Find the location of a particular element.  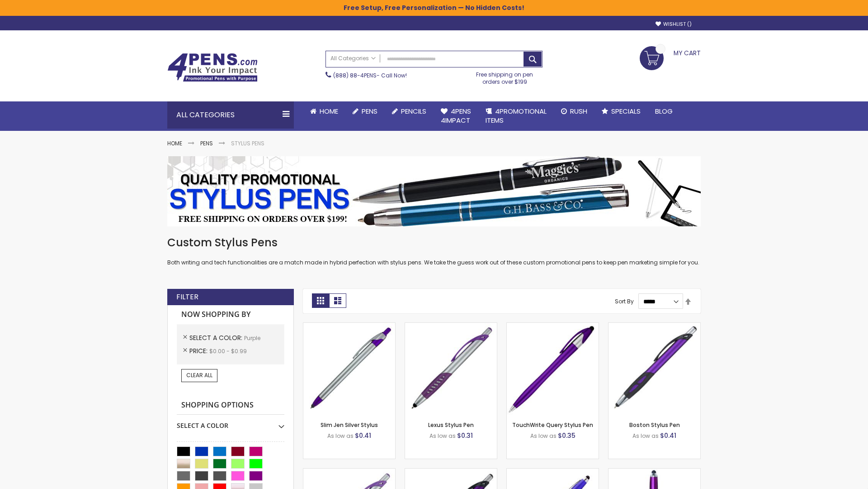

a: Slim Jen Silver Stylus-Purple is located at coordinates (349, 326).